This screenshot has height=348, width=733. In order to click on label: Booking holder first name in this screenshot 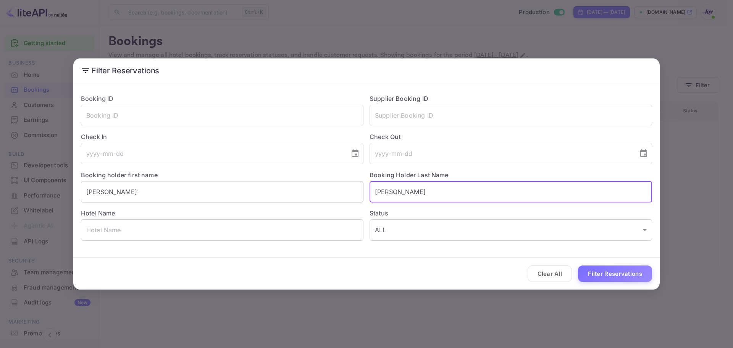, I will do `click(119, 175)`.